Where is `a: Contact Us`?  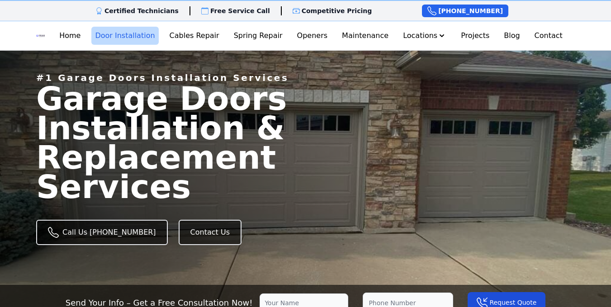 a: Contact Us is located at coordinates (210, 233).